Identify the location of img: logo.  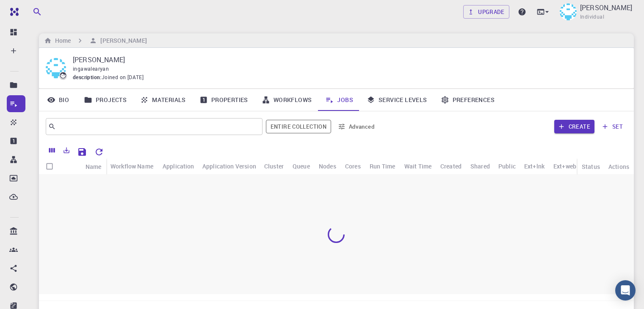
(13, 12).